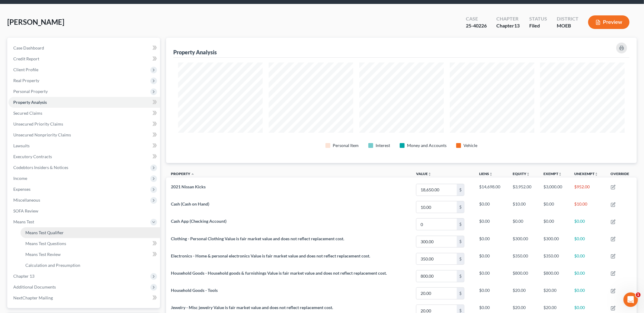 The image size is (644, 313). I want to click on a: Secured Claims, so click(84, 113).